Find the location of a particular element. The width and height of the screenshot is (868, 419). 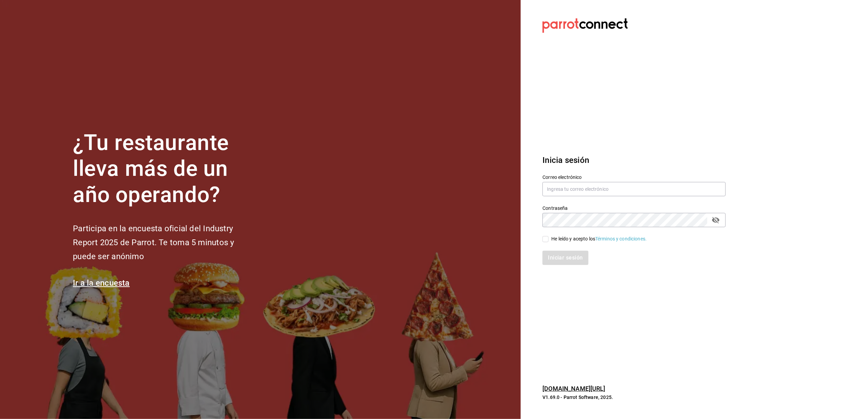

label: Contraseña is located at coordinates (634, 209).